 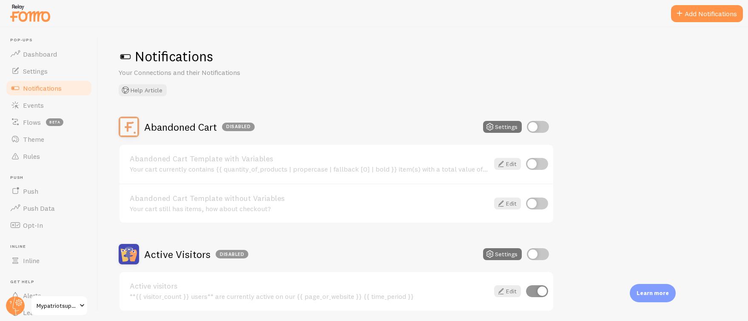 What do you see at coordinates (129, 254) in the screenshot?
I see `img: Active Visitors` at bounding box center [129, 254].